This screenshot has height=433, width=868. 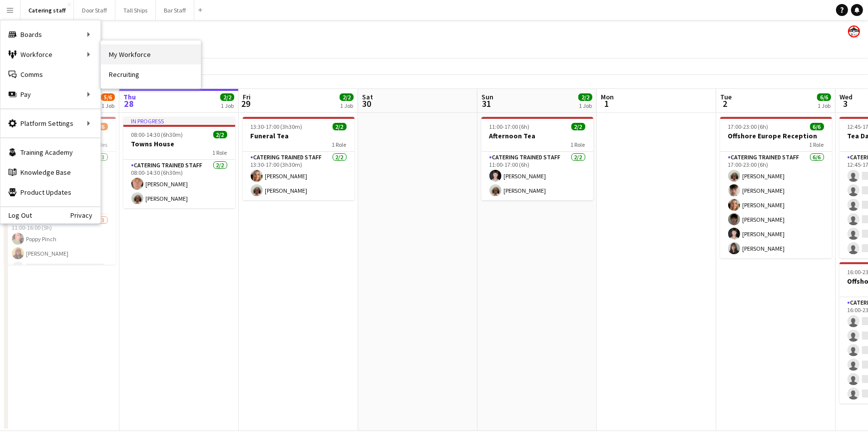 I want to click on span: 08:00-14:30 (6h30m), so click(x=158, y=134).